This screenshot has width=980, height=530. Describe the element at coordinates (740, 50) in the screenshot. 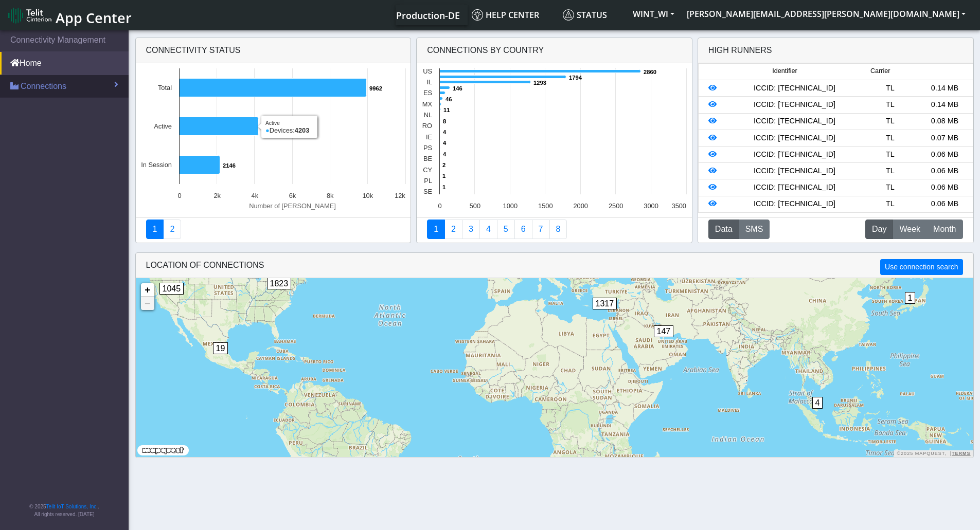

I see `div: High Runners` at that location.